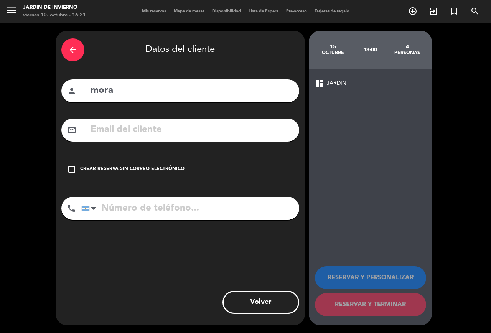 This screenshot has width=491, height=333. I want to click on i: person, so click(72, 91).